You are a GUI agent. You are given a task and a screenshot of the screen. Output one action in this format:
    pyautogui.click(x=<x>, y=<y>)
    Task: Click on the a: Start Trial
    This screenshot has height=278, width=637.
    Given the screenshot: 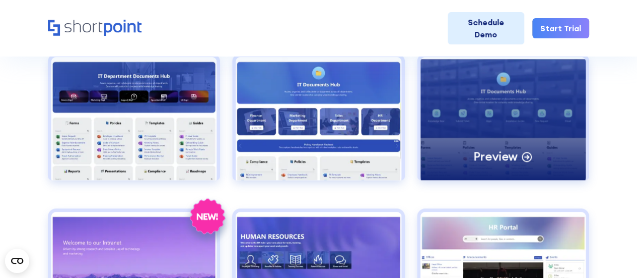 What is the action you would take?
    pyautogui.click(x=561, y=28)
    